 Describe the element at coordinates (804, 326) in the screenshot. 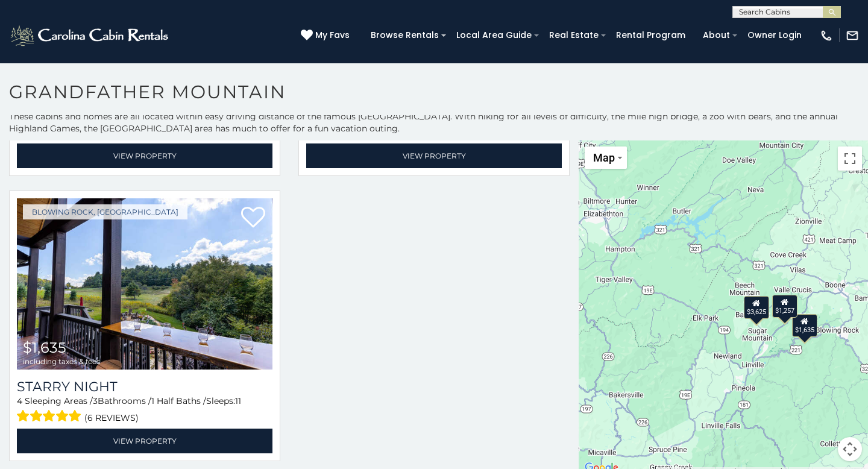

I see `div: $1,635` at that location.